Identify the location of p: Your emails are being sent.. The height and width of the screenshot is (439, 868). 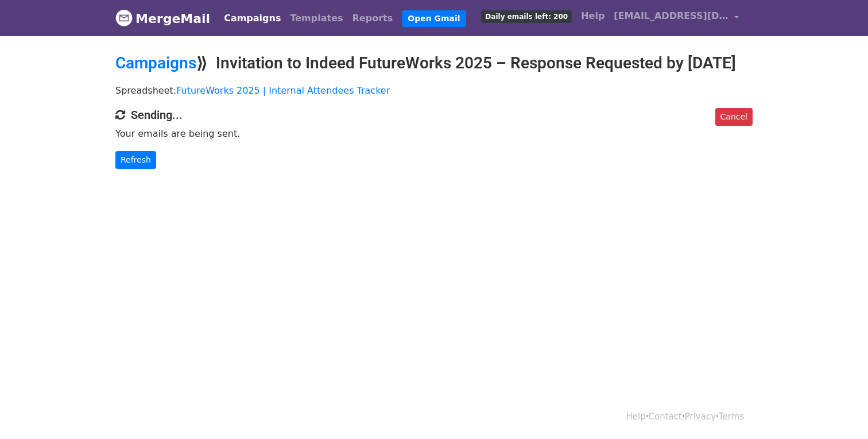
(434, 134).